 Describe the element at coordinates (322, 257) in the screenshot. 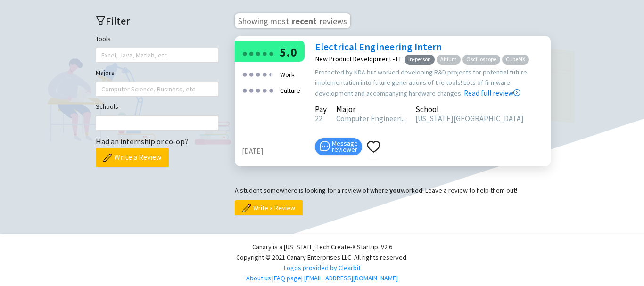

I see `span: Copyright © 2021 Canary Enterprises LLC. All rights reserved.` at that location.